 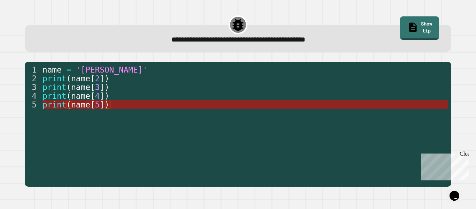 What do you see at coordinates (33, 87) in the screenshot?
I see `div: 3` at bounding box center [33, 87].